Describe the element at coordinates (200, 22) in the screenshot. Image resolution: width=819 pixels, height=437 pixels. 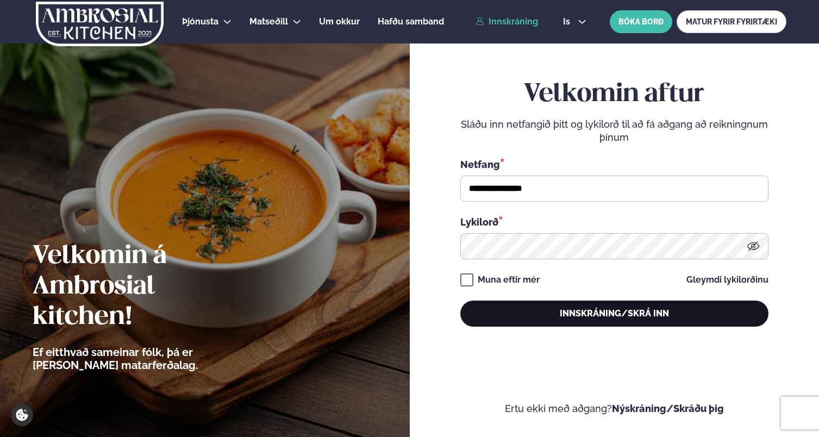
I see `a: Þjónusta` at that location.